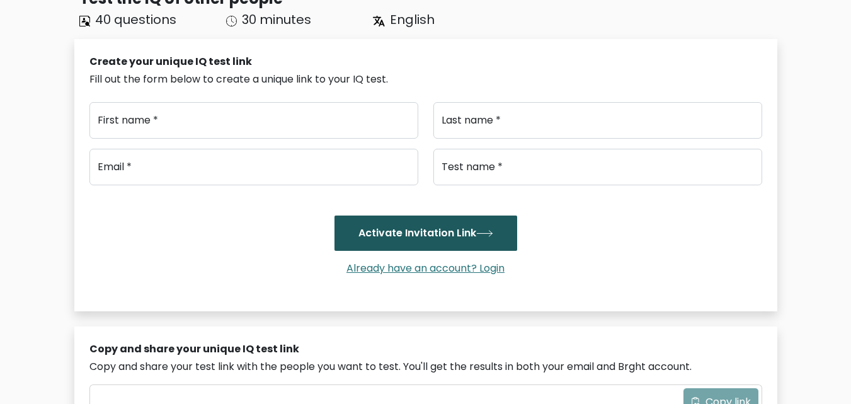 Image resolution: width=851 pixels, height=404 pixels. I want to click on a: Already have an account? Login, so click(425, 268).